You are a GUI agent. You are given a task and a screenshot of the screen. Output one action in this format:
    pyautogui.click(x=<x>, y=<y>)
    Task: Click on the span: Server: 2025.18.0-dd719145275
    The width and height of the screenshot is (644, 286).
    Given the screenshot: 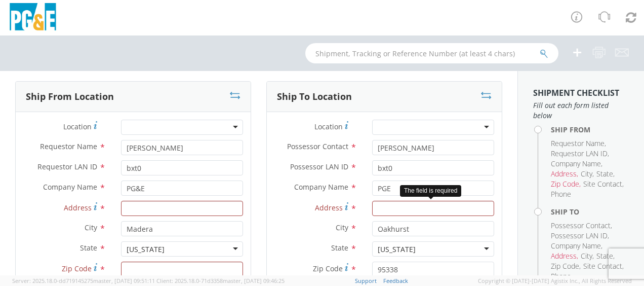 What is the action you would take?
    pyautogui.click(x=84, y=281)
    